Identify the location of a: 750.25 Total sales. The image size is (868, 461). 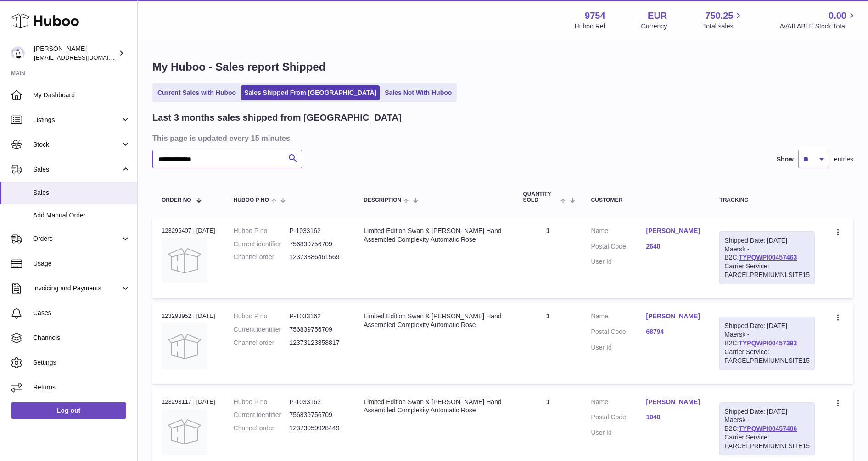
(723, 20).